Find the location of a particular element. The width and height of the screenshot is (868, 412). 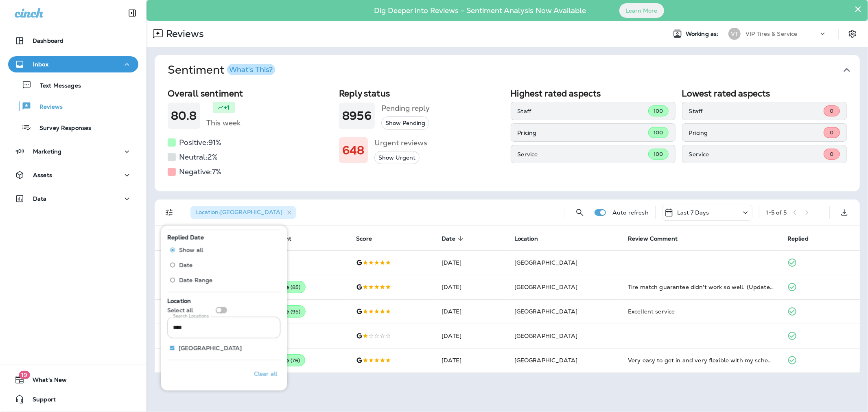

button: Support is located at coordinates (73, 400).